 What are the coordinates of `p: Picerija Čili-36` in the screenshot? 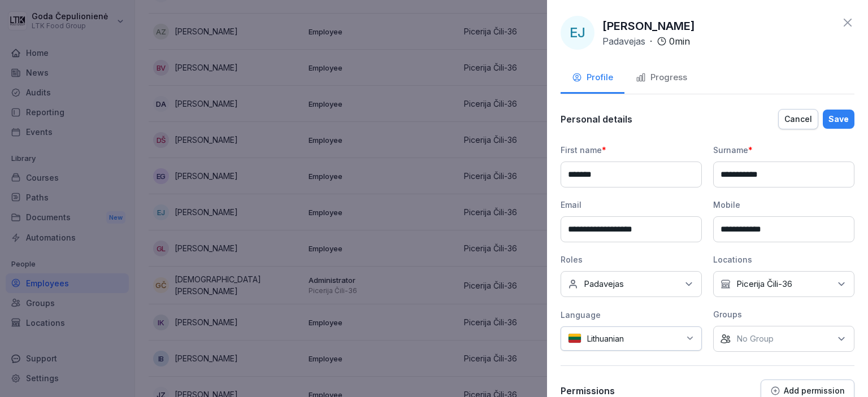 It's located at (764, 284).